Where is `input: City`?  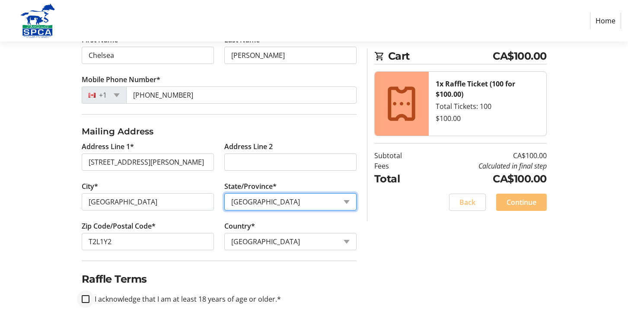 input: City is located at coordinates (148, 202).